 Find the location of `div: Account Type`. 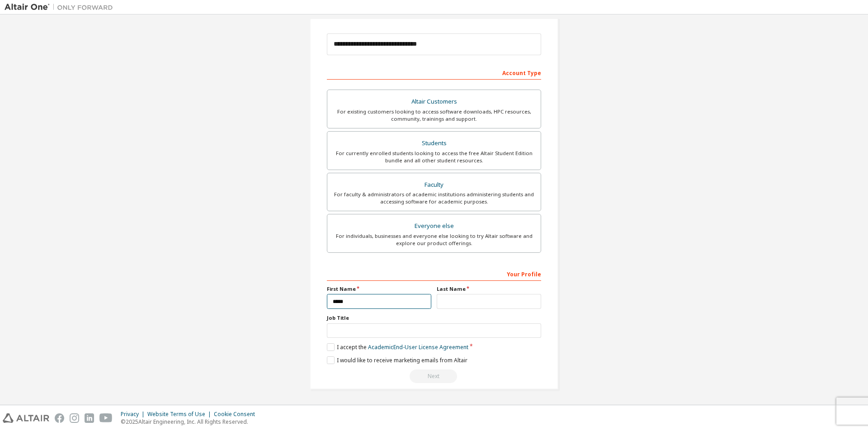

div: Account Type is located at coordinates (434, 72).